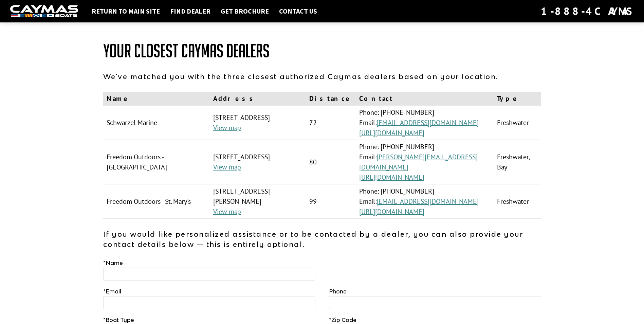  Describe the element at coordinates (322, 239) in the screenshot. I see `p: If you would like personalized assistance or to be contacted by a dealer, you can also provide yo...` at that location.